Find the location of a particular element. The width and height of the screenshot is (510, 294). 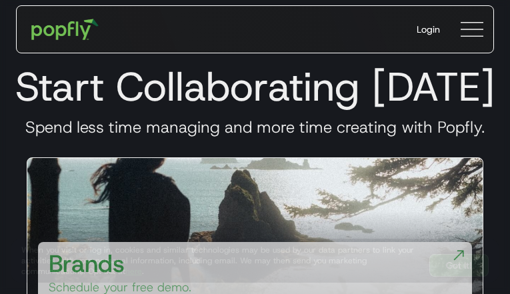

a: Login is located at coordinates (428, 29).